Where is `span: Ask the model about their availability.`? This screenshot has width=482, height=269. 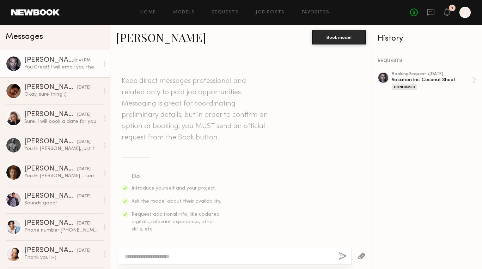
span: Ask the model about their availability. is located at coordinates (176, 201).